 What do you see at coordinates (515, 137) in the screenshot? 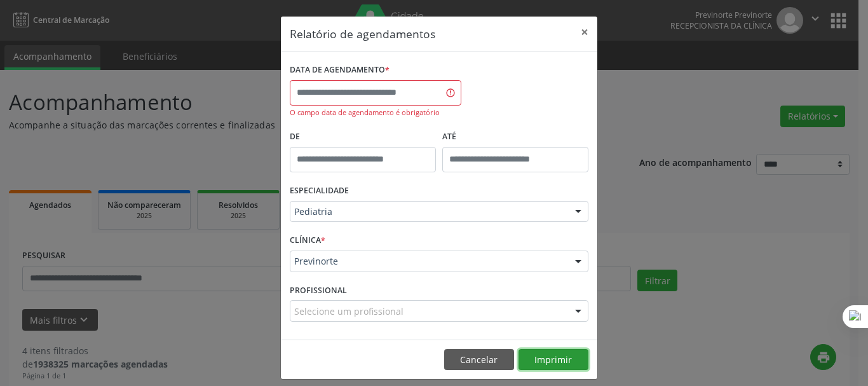
I see `label: ATÉ` at bounding box center [515, 137].